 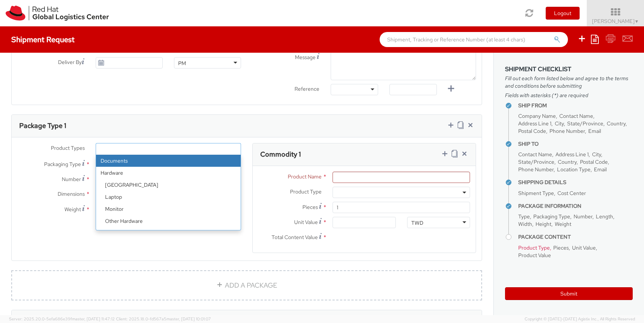 I want to click on button: Logout, so click(x=562, y=13).